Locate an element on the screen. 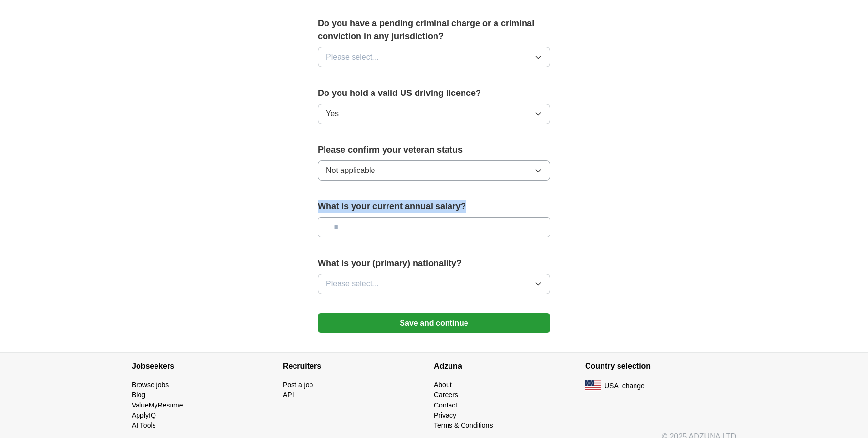 The width and height of the screenshot is (868, 438). button: Save and continue is located at coordinates (434, 323).